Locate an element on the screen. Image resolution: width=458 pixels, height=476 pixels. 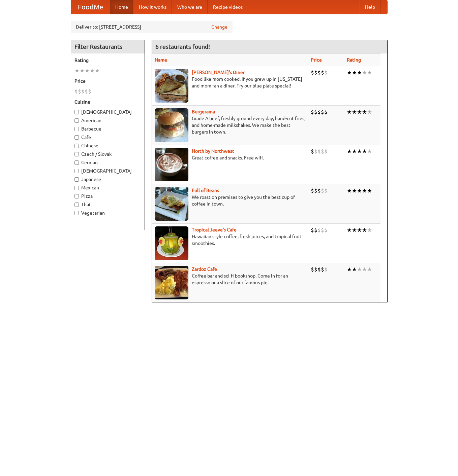
a: Name is located at coordinates (160, 60).